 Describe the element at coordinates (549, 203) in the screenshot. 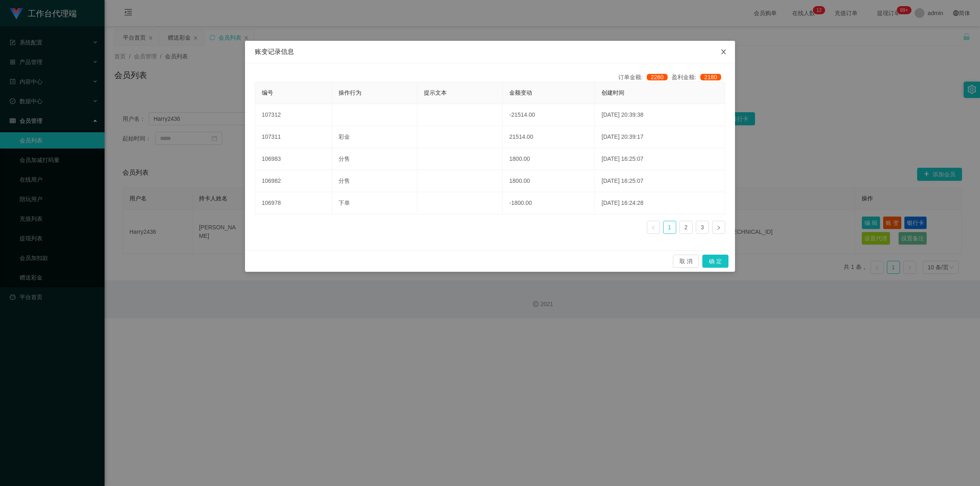

I see `td: -1800.00` at that location.